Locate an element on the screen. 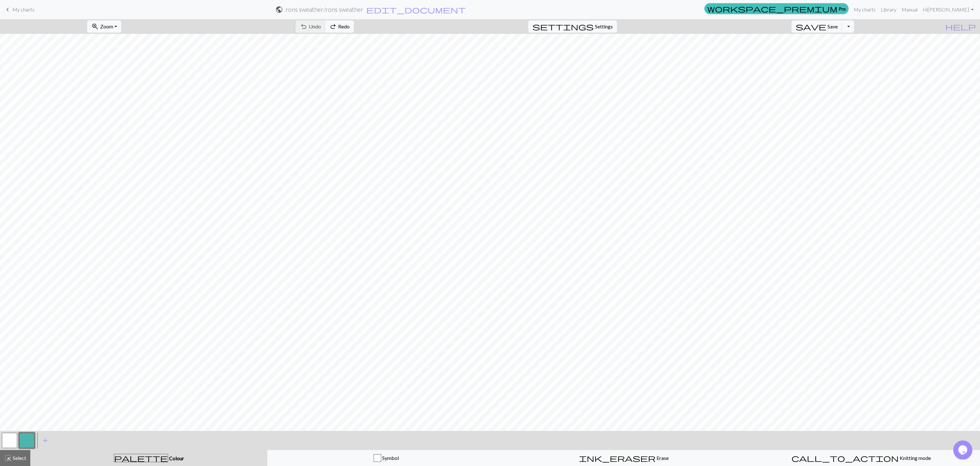 This screenshot has height=466, width=980. button: Redo is located at coordinates (340, 26).